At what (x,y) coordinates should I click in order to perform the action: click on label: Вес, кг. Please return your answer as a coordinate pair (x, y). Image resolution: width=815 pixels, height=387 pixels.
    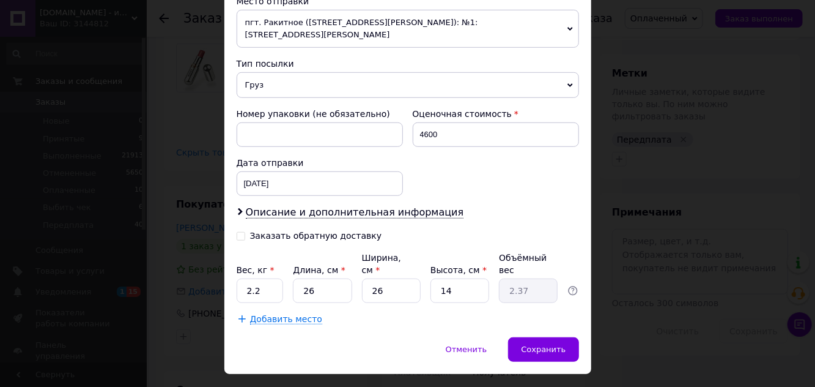
    Looking at the image, I should click on (256, 270).